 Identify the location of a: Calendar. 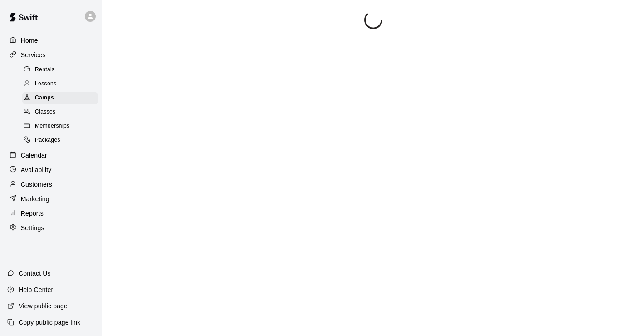
(51, 155).